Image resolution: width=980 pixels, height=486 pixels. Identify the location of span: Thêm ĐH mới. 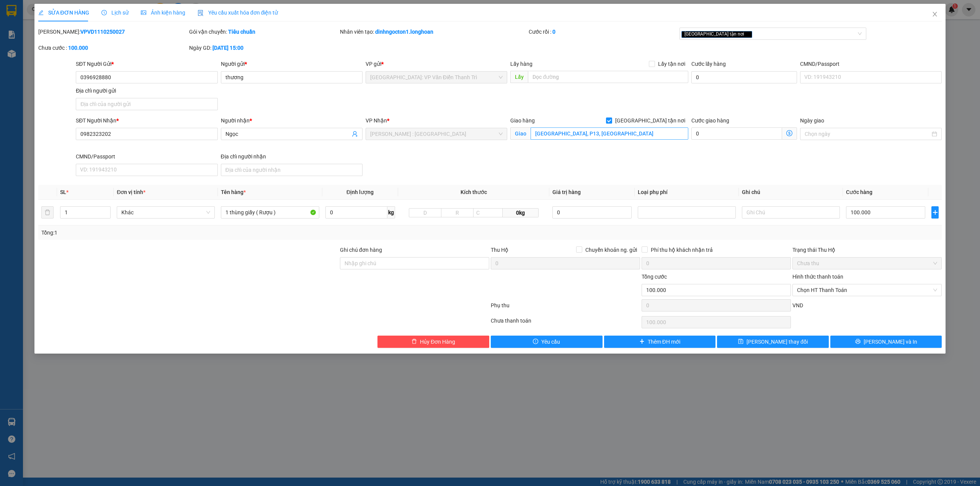
(664, 341).